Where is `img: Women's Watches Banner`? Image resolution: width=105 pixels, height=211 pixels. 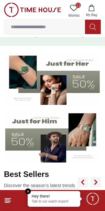
img: Women's Watches Banner is located at coordinates (52, 79).